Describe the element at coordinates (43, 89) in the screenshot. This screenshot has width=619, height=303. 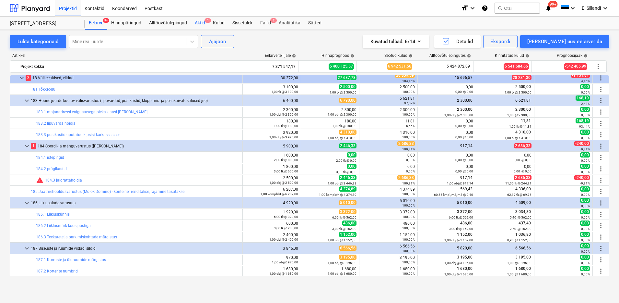
I see `a: 181 Tõkkepuu` at that location.